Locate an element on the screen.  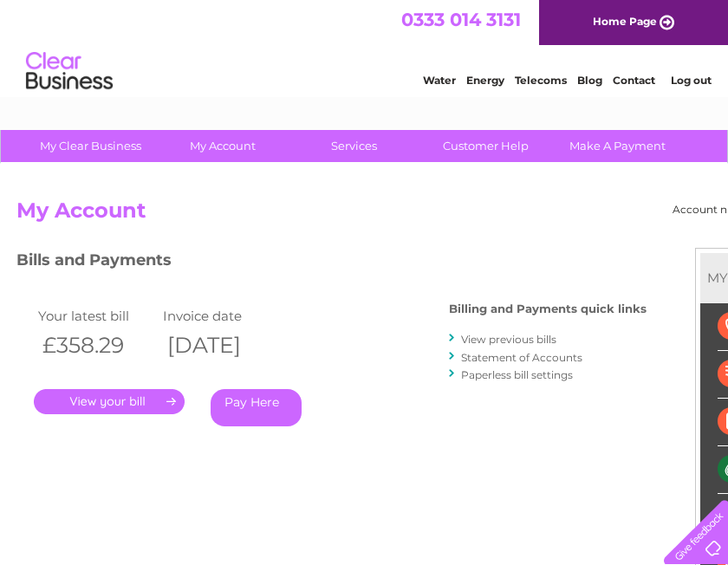
a: Pay Here is located at coordinates (256, 407).